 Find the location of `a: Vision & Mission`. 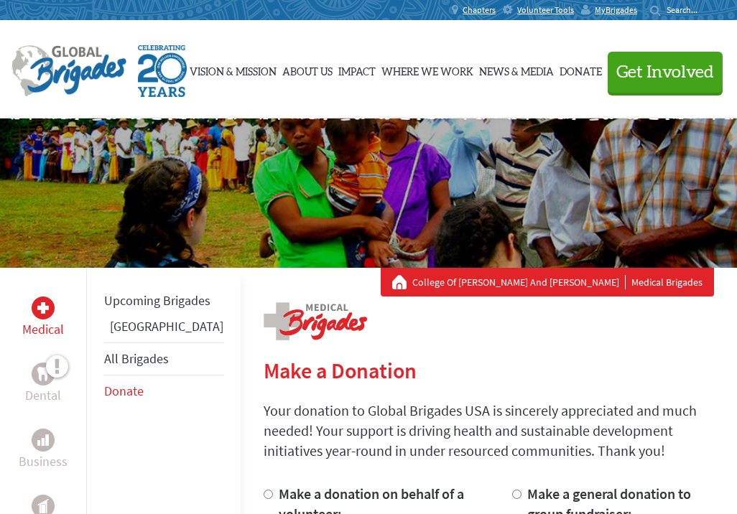

a: Vision & Mission is located at coordinates (233, 70).